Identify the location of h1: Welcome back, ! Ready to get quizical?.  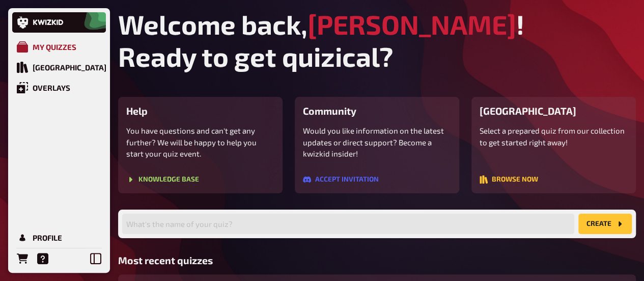
(377, 40).